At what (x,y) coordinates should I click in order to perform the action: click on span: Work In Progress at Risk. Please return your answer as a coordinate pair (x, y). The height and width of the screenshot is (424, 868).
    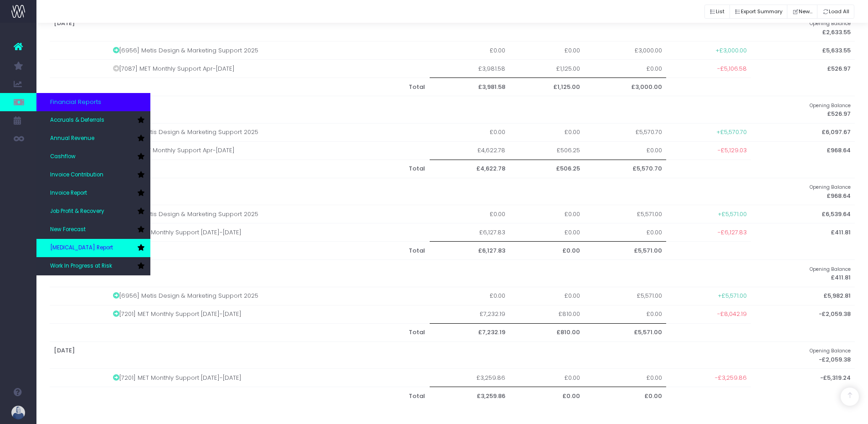
    Looking at the image, I should click on (81, 266).